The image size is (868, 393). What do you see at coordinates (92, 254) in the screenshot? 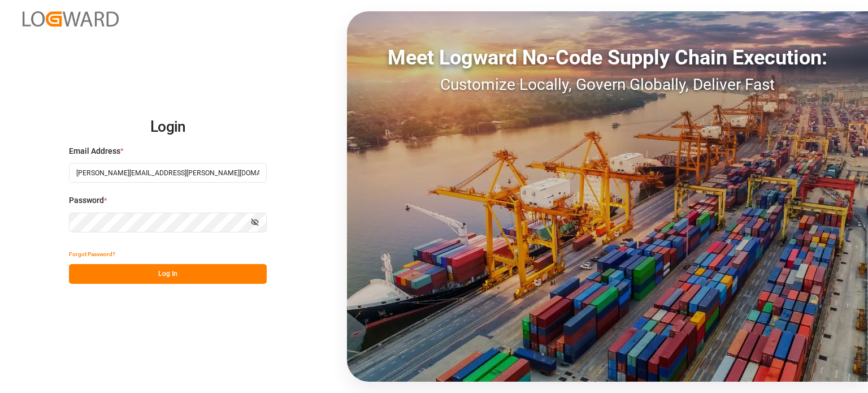
I see `button: Forgot Password?` at bounding box center [92, 254].